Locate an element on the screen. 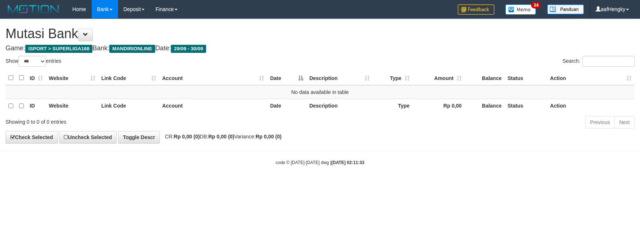 The width and height of the screenshot is (640, 232). th: Action is located at coordinates (591, 106).